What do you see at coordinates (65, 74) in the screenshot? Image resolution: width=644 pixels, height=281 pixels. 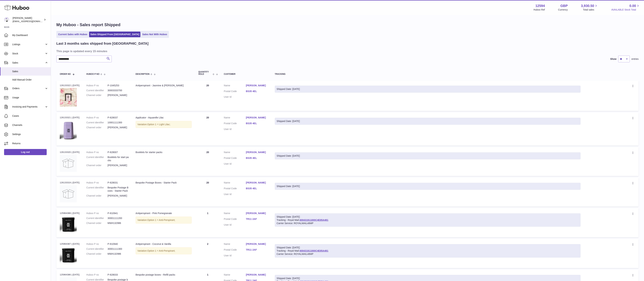 I see `span: Order No` at bounding box center [65, 74].